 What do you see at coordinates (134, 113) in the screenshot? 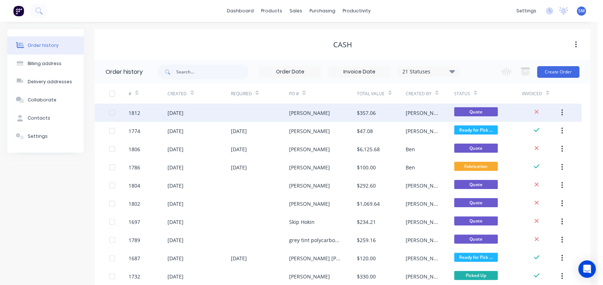
I see `div: 1812` at bounding box center [134, 113].